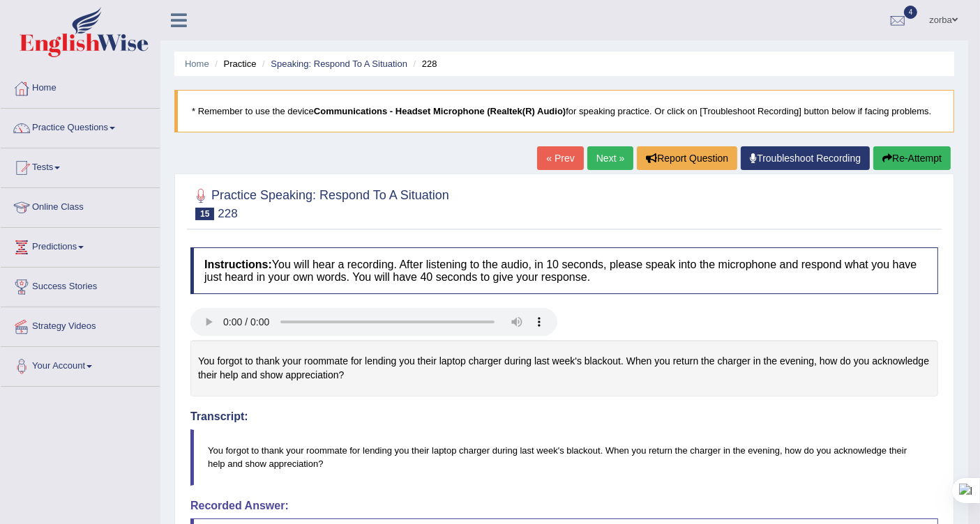 The width and height of the screenshot is (980, 524). I want to click on a: Strategy Videos, so click(80, 325).